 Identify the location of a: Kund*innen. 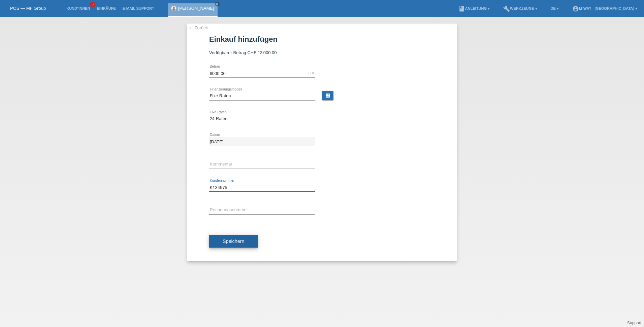
(78, 8).